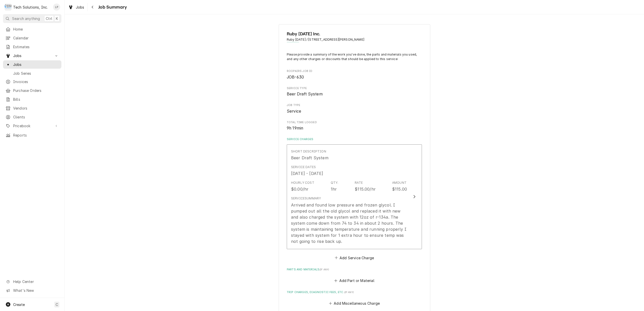  What do you see at coordinates (354, 40) in the screenshot?
I see `span: Address` at bounding box center [354, 40].